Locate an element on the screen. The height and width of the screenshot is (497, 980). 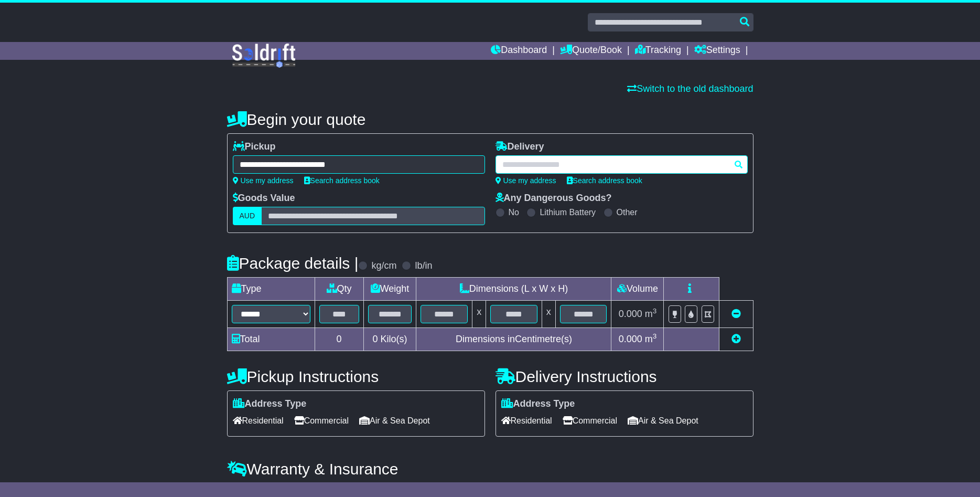
h4: Pickup Instructions is located at coordinates (356, 377).